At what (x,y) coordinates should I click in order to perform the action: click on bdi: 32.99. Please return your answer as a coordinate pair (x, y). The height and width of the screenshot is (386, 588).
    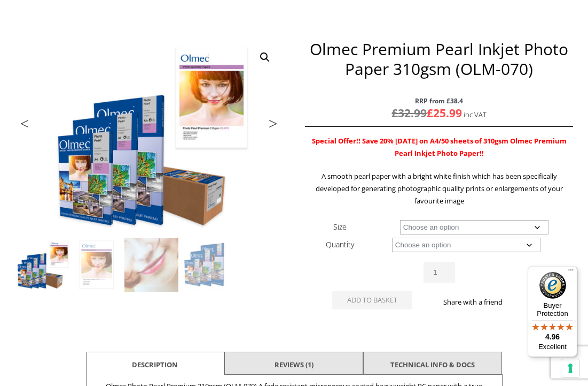
    Looking at the image, I should click on (409, 113).